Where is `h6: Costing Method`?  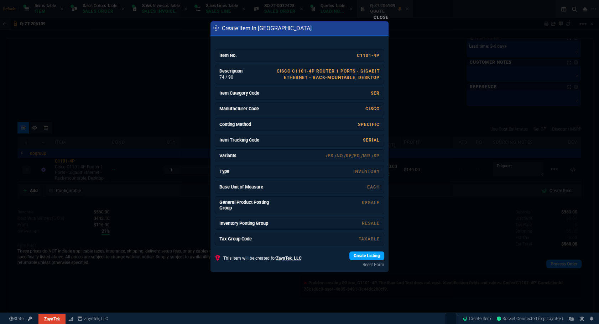
h6: Costing Method is located at coordinates (246, 125).